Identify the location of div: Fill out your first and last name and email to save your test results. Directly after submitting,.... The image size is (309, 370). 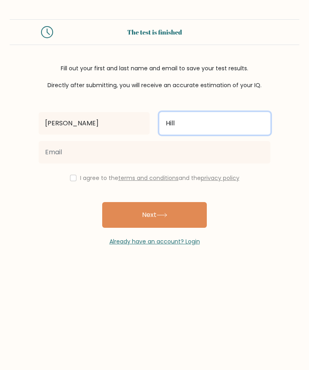
(154, 77).